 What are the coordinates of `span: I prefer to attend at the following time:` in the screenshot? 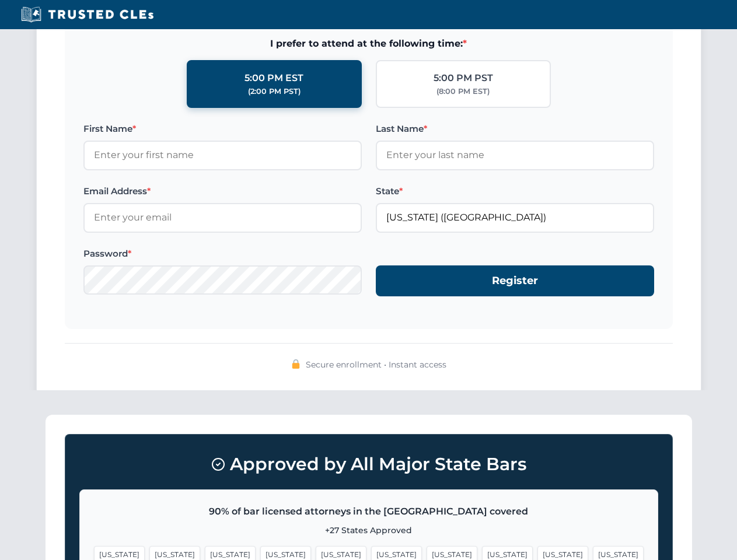 It's located at (369, 43).